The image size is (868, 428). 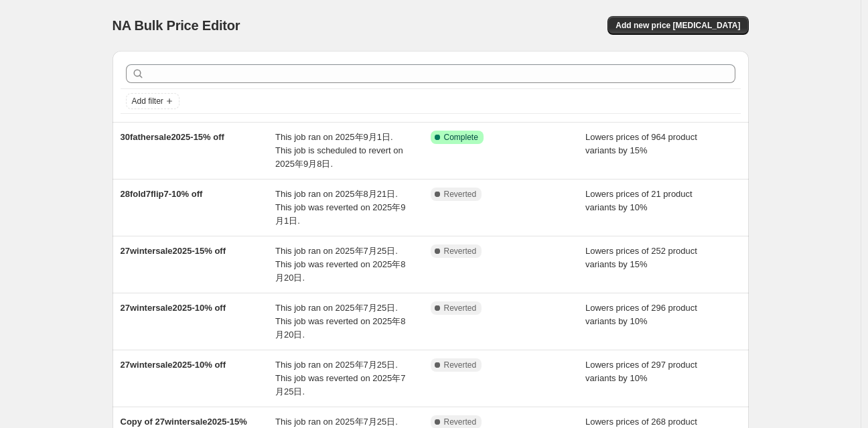 I want to click on span: Lowers prices of 21 product variants by 10%, so click(x=639, y=200).